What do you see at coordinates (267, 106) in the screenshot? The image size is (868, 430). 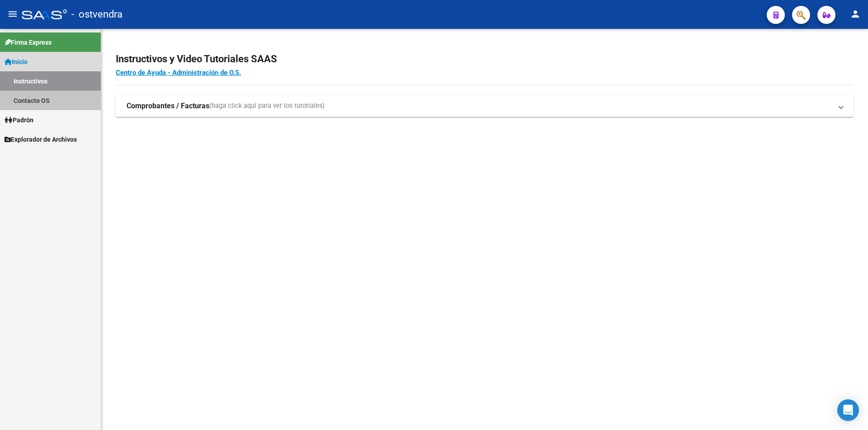 I see `span: (haga click aquí para ver los tutoriales)` at bounding box center [267, 106].